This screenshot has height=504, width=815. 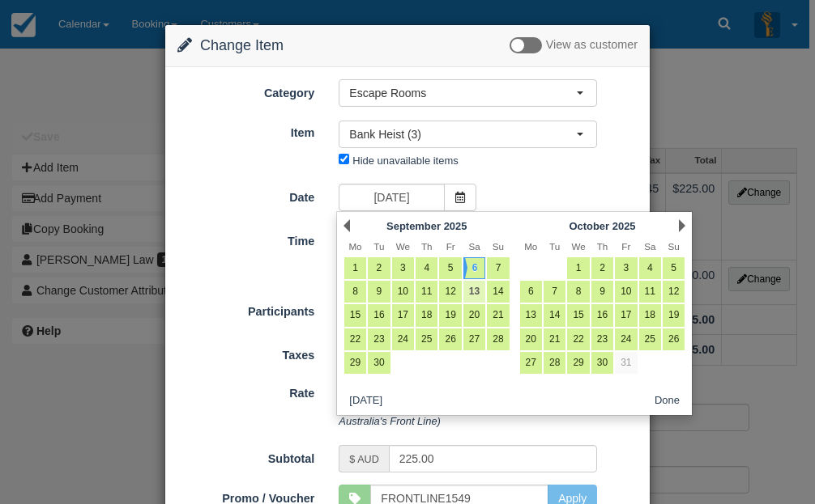 I want to click on label: Rate, so click(x=246, y=391).